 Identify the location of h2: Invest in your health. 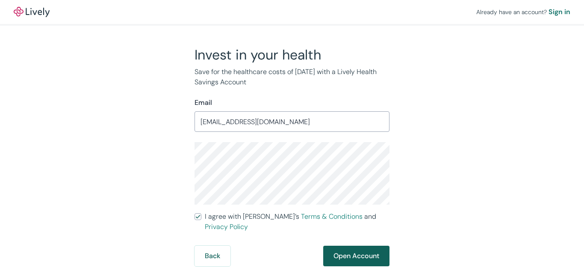
(292, 55).